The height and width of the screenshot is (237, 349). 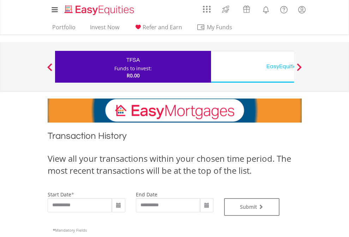 I want to click on span: My Funds, so click(x=219, y=27).